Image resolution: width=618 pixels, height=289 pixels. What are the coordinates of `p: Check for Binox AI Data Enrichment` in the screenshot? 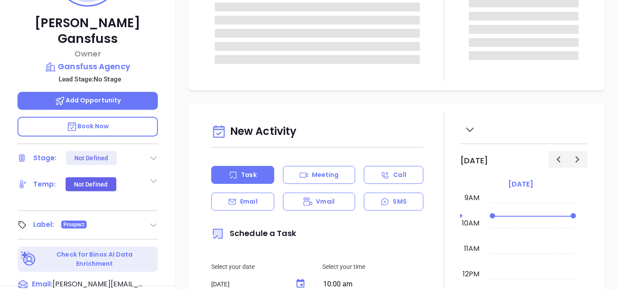 It's located at (95, 259).